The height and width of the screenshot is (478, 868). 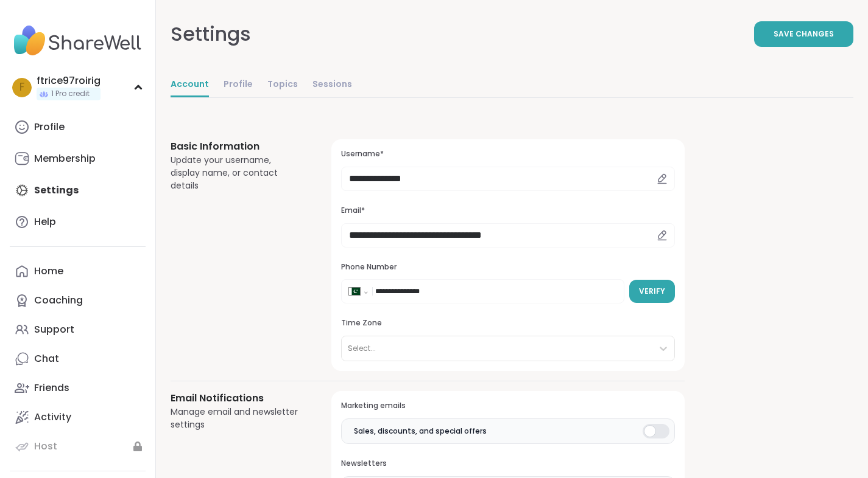 I want to click on div: ftrice97roirig, so click(x=68, y=81).